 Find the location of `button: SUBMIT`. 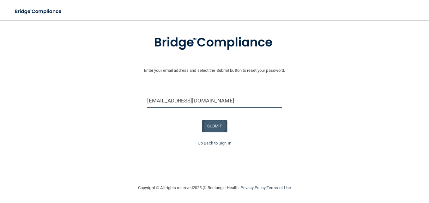

button: SUBMIT is located at coordinates (215, 126).